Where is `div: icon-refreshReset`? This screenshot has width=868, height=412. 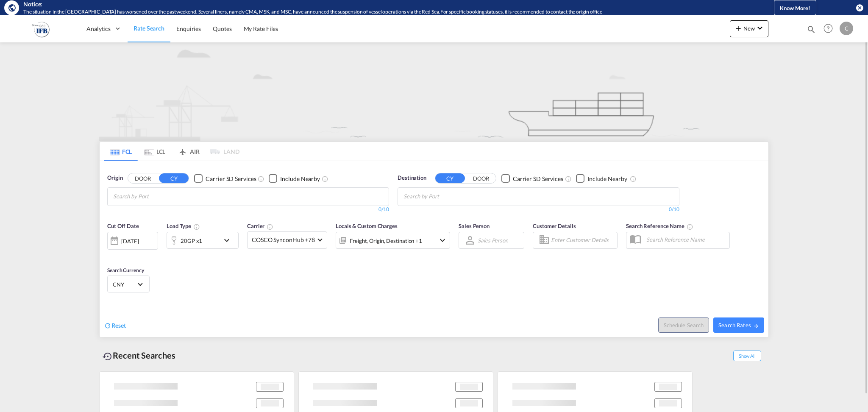 div: icon-refreshReset is located at coordinates (115, 326).